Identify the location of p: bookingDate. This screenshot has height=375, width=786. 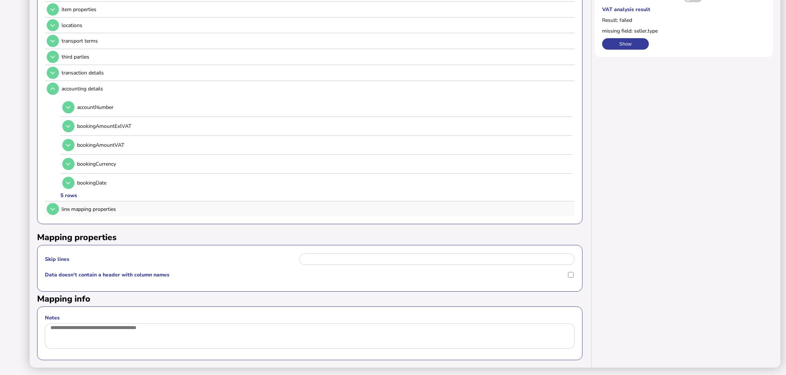
(158, 183).